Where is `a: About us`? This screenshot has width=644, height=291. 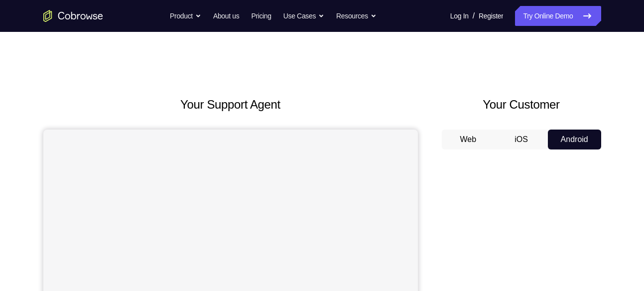
a: About us is located at coordinates (226, 16).